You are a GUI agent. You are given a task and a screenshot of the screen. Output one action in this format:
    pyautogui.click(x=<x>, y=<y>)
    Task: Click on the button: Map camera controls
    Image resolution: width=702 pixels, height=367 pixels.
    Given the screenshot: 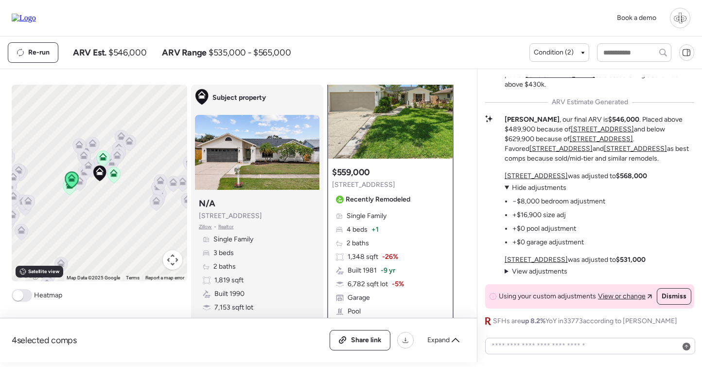 What is the action you would take?
    pyautogui.click(x=173, y=260)
    